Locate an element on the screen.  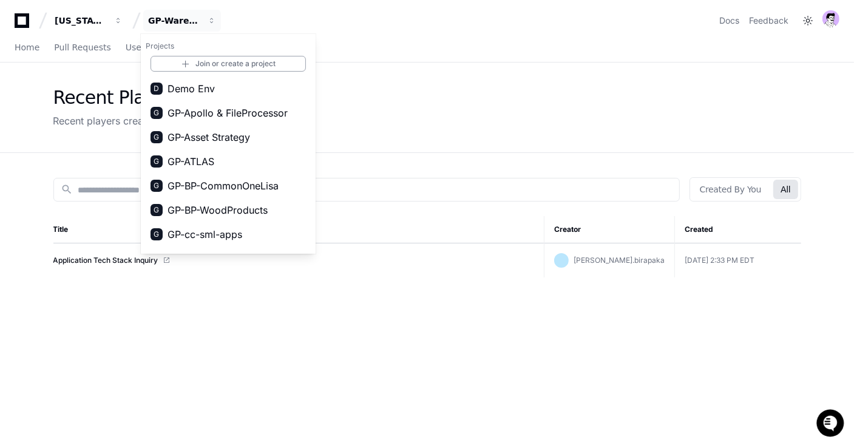
span: Pull Requests is located at coordinates (82, 47).